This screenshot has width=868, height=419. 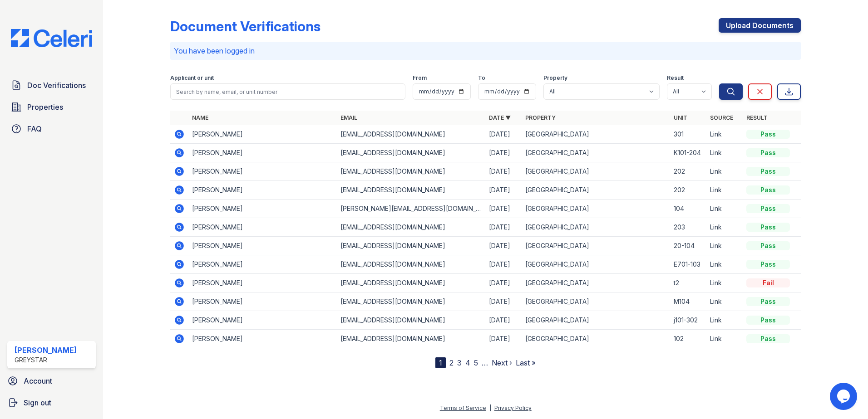 I want to click on a: Privacy Policy, so click(x=513, y=408).